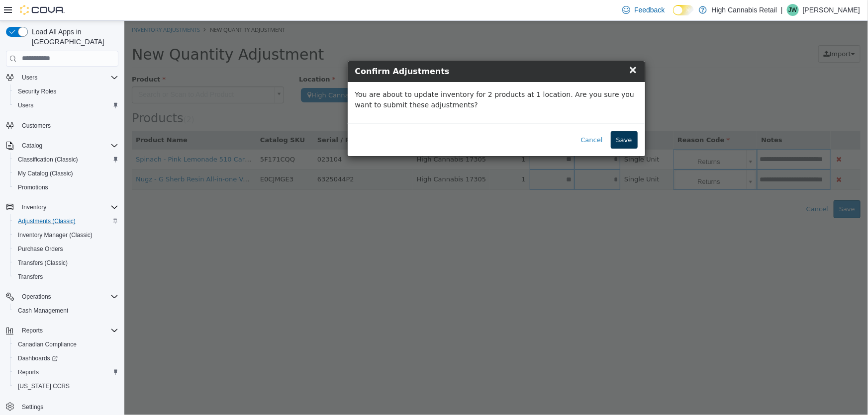  What do you see at coordinates (66, 91) in the screenshot?
I see `button: Security Roles` at bounding box center [66, 91].